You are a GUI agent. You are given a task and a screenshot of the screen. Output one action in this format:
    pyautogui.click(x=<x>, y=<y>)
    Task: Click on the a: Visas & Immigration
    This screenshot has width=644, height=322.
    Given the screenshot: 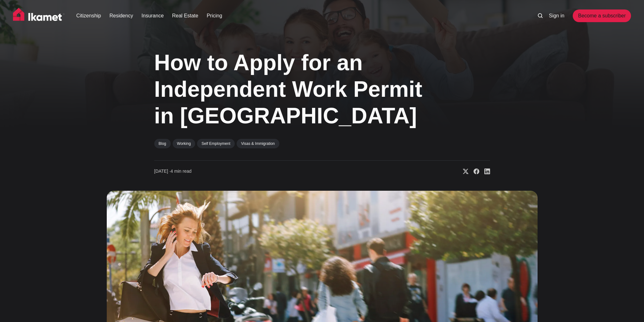 What is the action you would take?
    pyautogui.click(x=258, y=143)
    